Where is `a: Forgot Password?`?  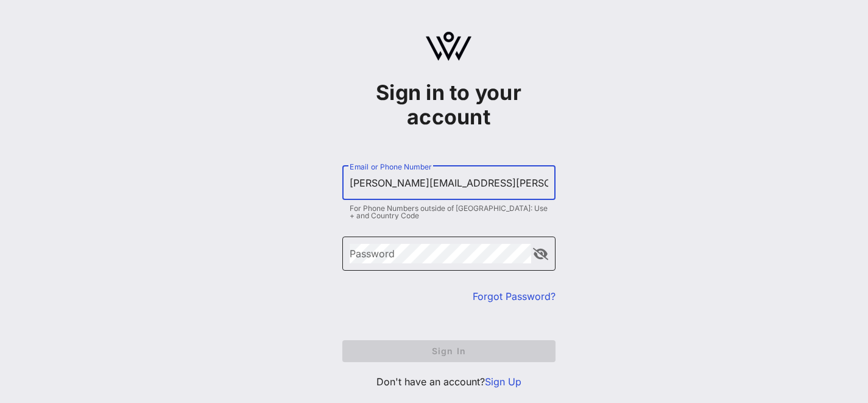 a: Forgot Password? is located at coordinates (515, 296).